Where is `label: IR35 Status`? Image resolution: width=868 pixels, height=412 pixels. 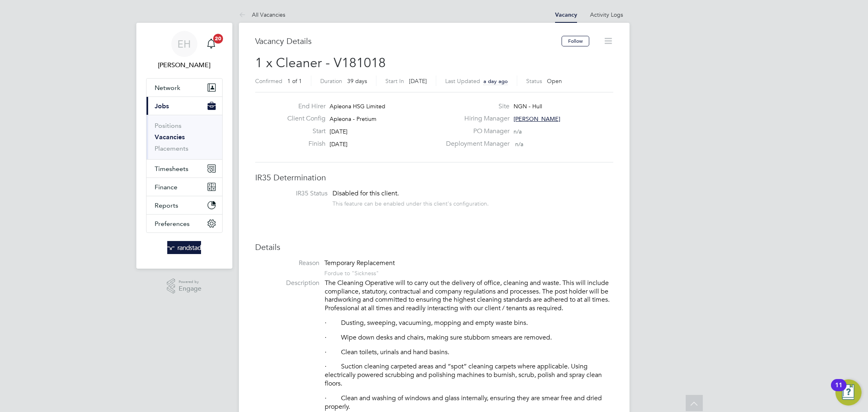
label: IR35 Status is located at coordinates (295, 193).